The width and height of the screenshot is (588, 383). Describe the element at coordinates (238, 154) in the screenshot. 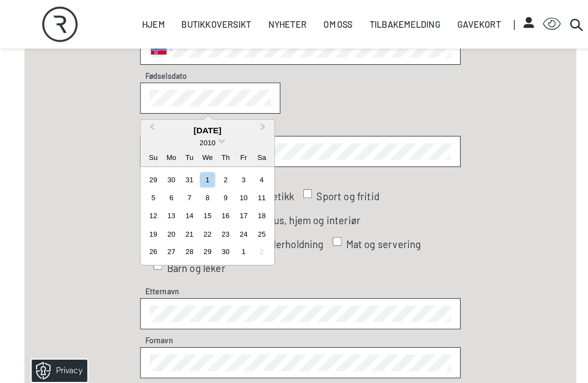

I see `div: Fr` at that location.